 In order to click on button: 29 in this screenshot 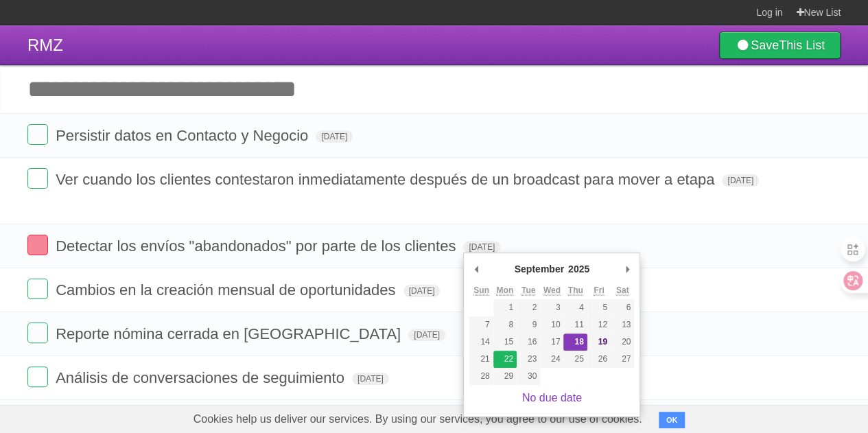, I will do `click(505, 376)`.